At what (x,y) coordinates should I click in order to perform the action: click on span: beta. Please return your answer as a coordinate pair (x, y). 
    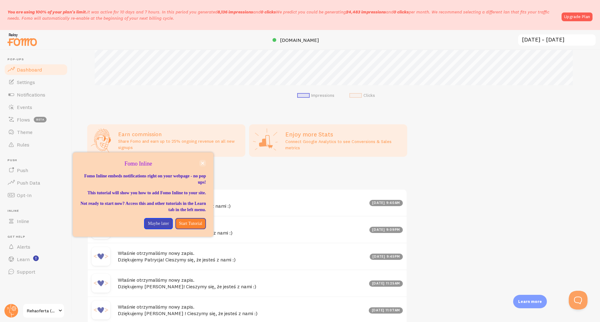
    Looking at the image, I should click on (40, 120).